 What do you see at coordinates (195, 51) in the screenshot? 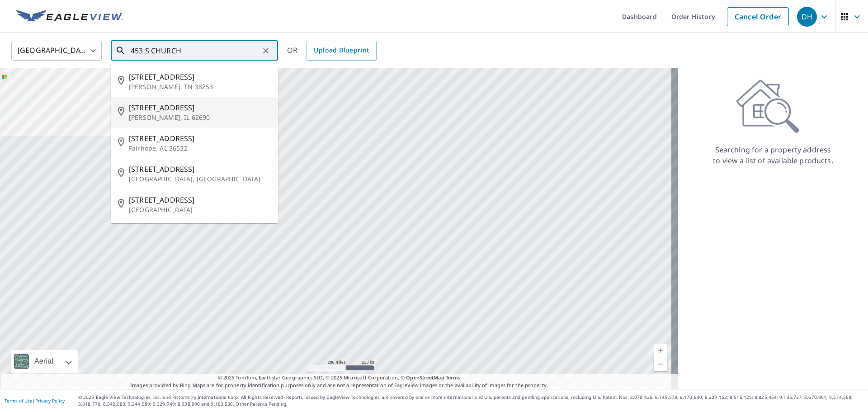
I see `input: Search by address or latitude-longitude` at bounding box center [195, 51].